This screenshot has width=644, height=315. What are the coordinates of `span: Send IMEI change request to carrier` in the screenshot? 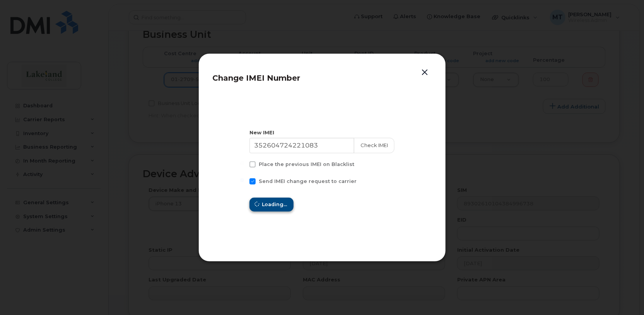 It's located at (307, 181).